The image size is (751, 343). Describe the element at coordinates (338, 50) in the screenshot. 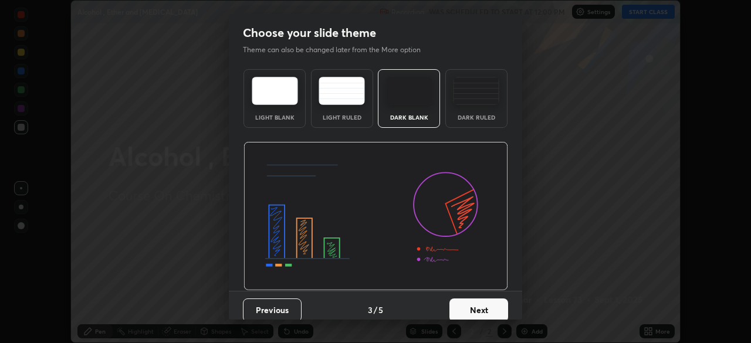

I see `p: Theme can also be changed later from the More option` at that location.